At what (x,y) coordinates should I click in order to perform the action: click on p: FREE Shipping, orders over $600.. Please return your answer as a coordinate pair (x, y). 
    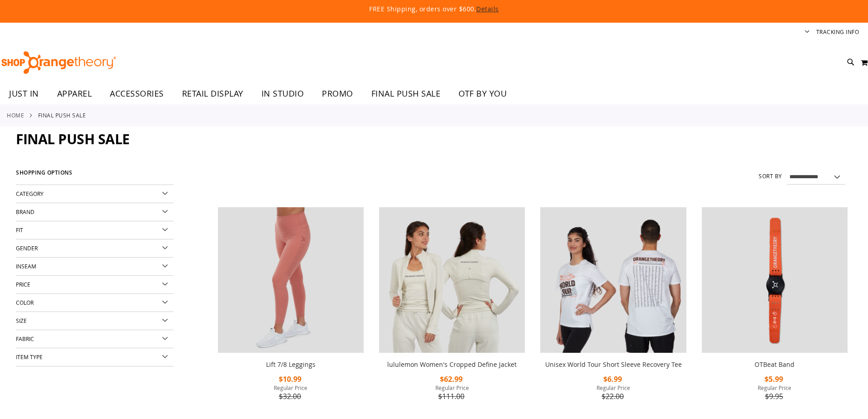
    Looking at the image, I should click on (434, 9).